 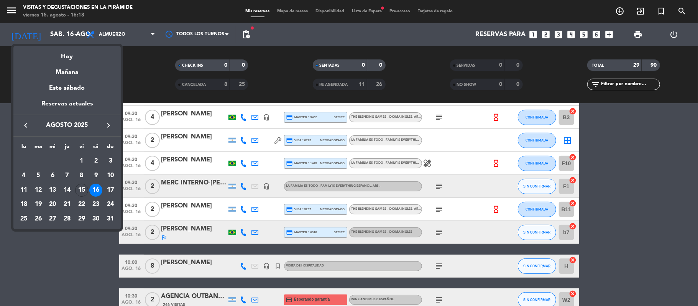 I want to click on div: 28, so click(x=67, y=219).